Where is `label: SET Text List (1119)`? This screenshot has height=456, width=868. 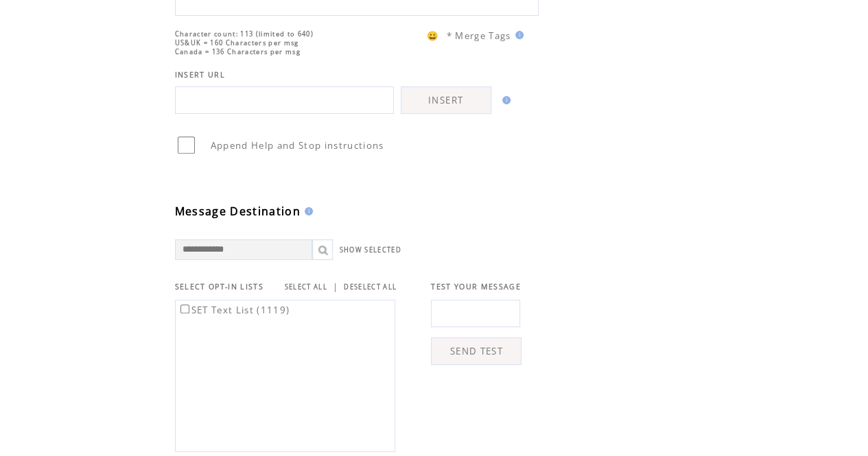 label: SET Text List (1119) is located at coordinates (234, 310).